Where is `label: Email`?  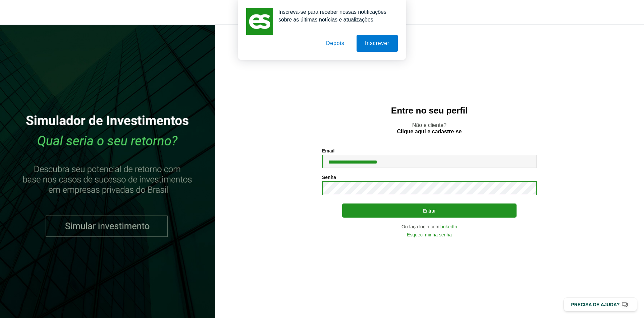 label: Email is located at coordinates (328, 151).